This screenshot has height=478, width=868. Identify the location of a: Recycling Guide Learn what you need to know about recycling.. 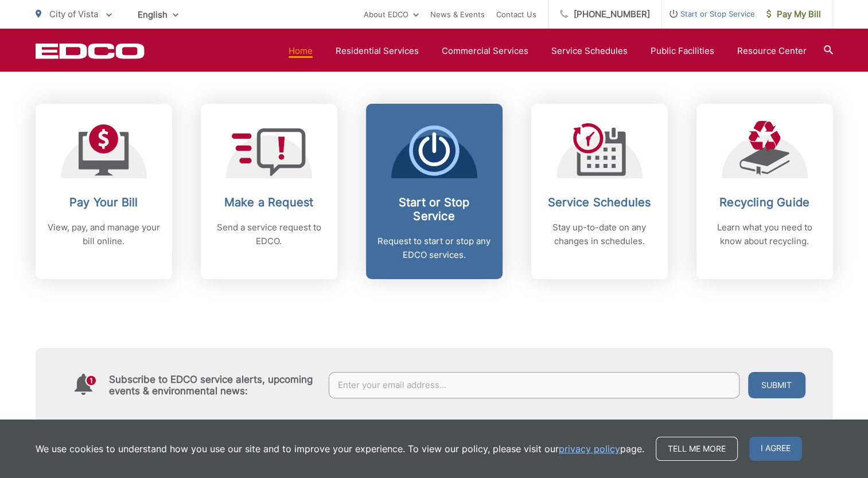
(764, 191).